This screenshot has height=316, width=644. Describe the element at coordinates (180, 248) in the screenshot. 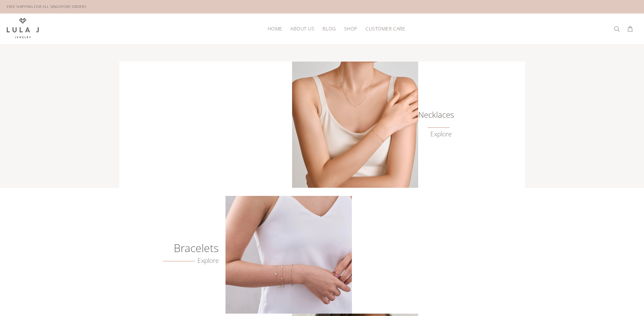

I see `h6: Bracelets` at that location.